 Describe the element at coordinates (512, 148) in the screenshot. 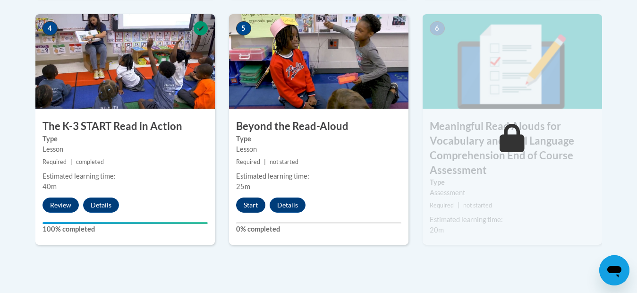

I see `h3: Meaningful Read Alouds for Vocabulary and Oral Language Comprehension End of Course Assessment` at that location.